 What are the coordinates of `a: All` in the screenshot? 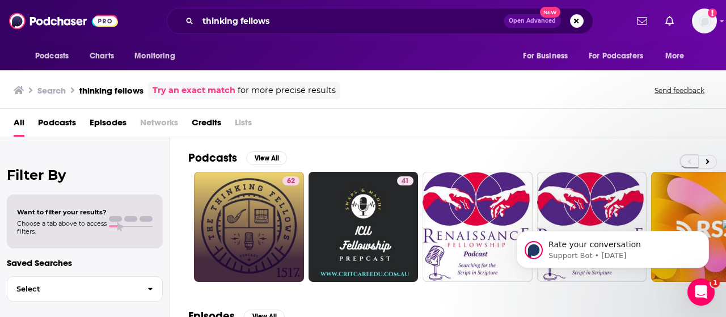 It's located at (19, 125).